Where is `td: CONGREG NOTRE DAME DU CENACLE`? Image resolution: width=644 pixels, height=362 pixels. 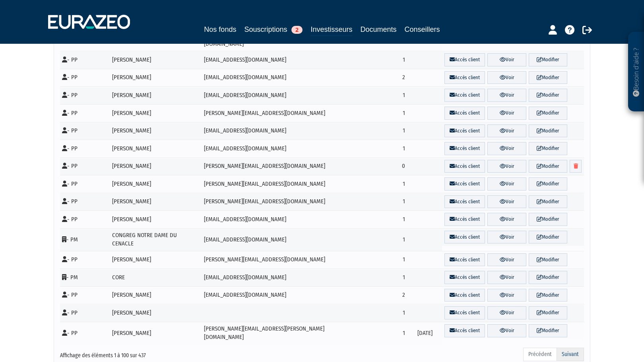 td: CONGREG NOTRE DAME DU CENACLE is located at coordinates (155, 239).